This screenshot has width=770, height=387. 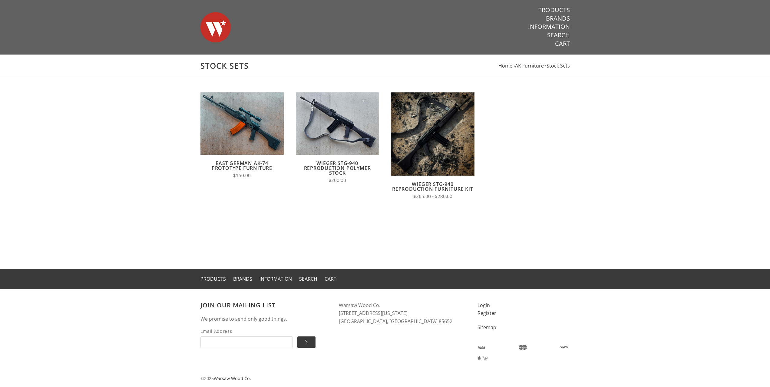 What do you see at coordinates (505, 66) in the screenshot?
I see `span: Home` at bounding box center [505, 66].